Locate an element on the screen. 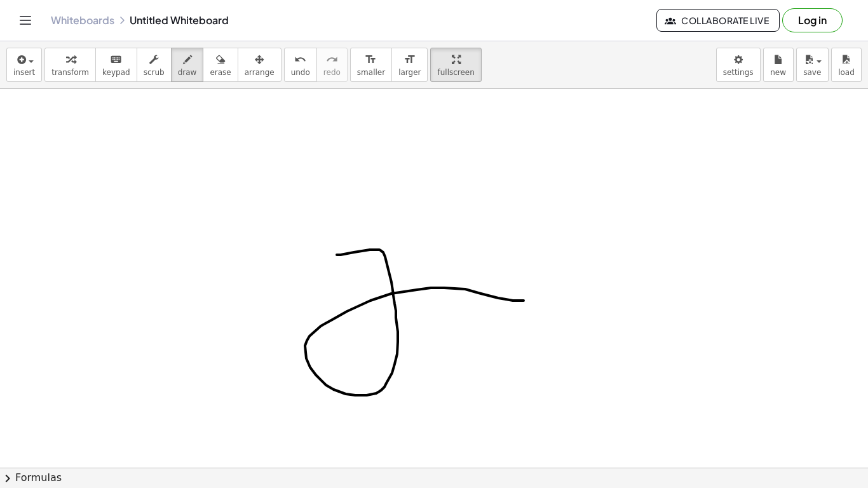  button: new is located at coordinates (779, 65).